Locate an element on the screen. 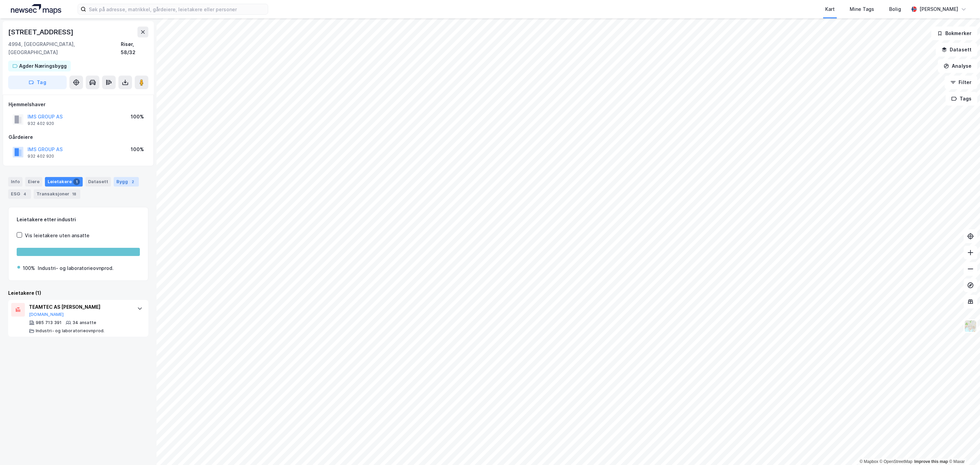  div: Bygg is located at coordinates (126, 181).